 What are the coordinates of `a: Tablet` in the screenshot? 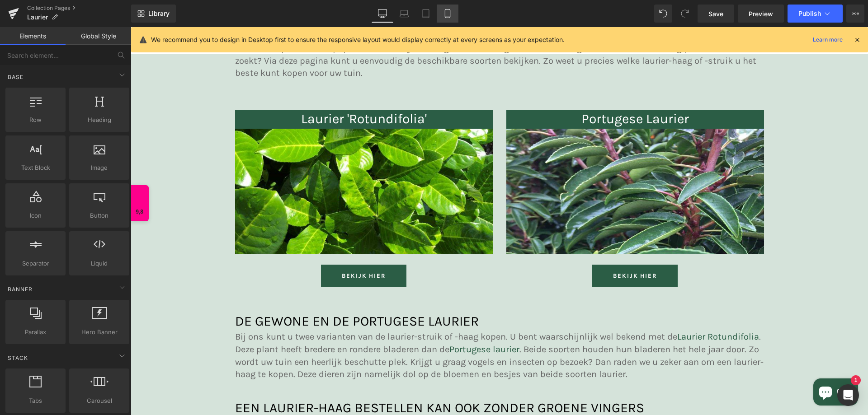 It's located at (426, 14).